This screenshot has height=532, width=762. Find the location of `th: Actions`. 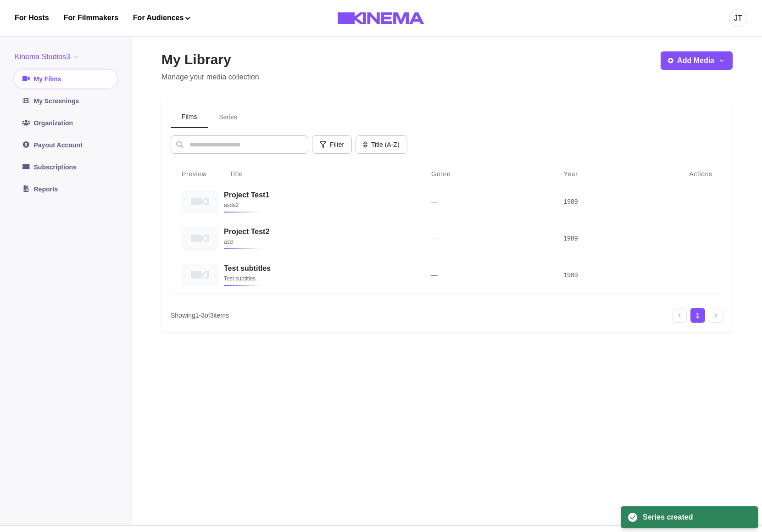

th: Actions is located at coordinates (696, 174).